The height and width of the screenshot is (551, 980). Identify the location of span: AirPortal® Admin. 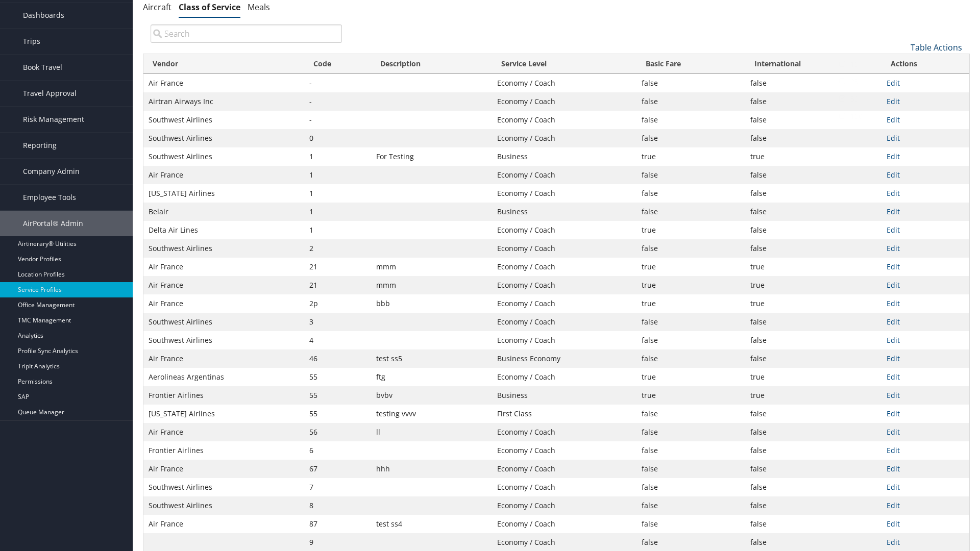
(53, 223).